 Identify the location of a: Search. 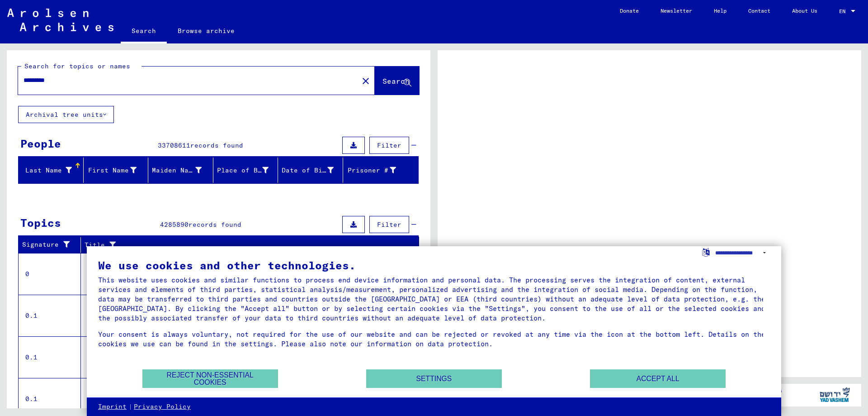
(143, 31).